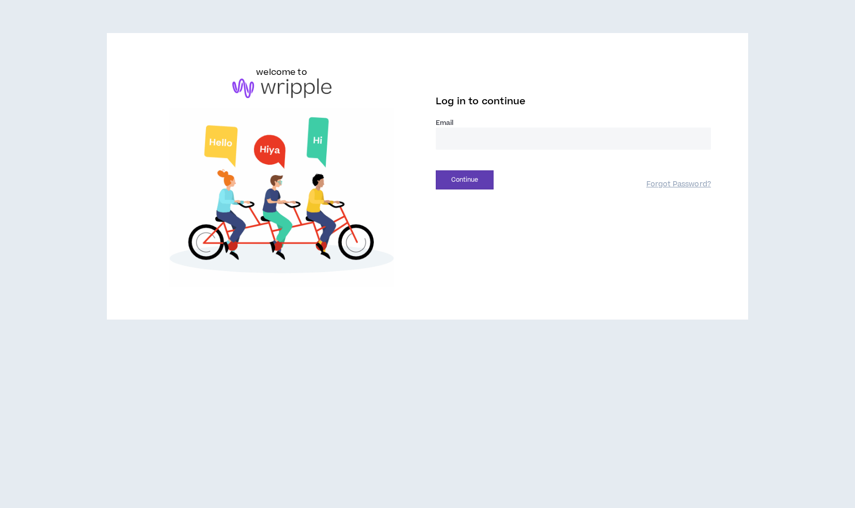  What do you see at coordinates (573, 123) in the screenshot?
I see `label: Email` at bounding box center [573, 123].